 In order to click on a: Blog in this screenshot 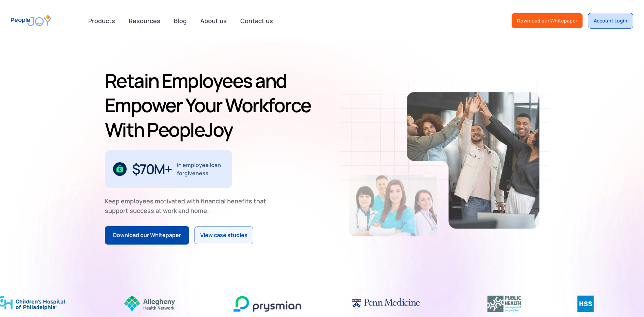, I will do `click(180, 21)`.